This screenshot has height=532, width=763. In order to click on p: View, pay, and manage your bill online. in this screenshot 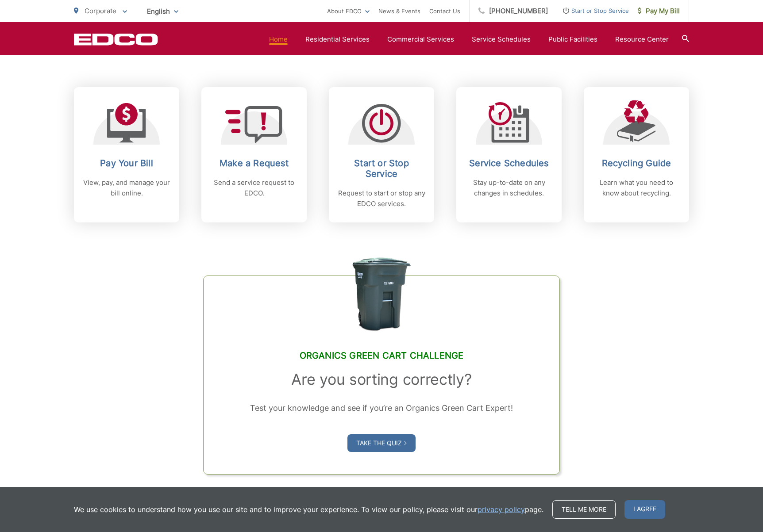, I will do `click(127, 188)`.